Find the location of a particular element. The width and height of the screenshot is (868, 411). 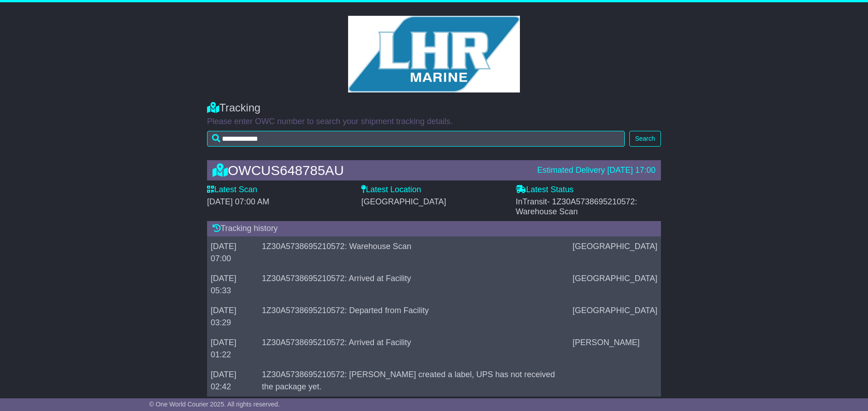

button: Search is located at coordinates (645, 138).